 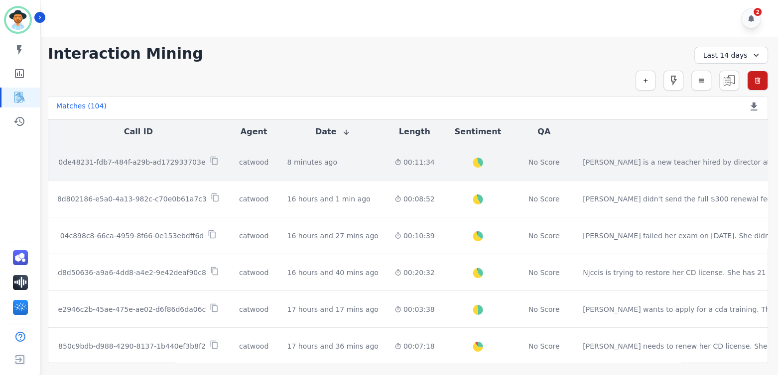 What do you see at coordinates (478, 132) in the screenshot?
I see `button: Sentiment` at bounding box center [478, 132].